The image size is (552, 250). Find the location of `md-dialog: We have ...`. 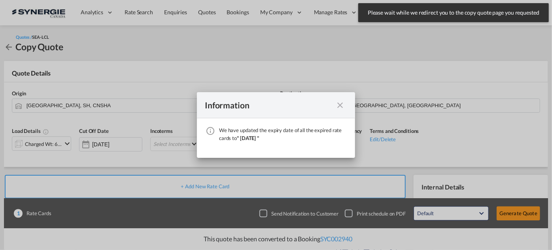

md-dialog: We have ... is located at coordinates (276, 125).